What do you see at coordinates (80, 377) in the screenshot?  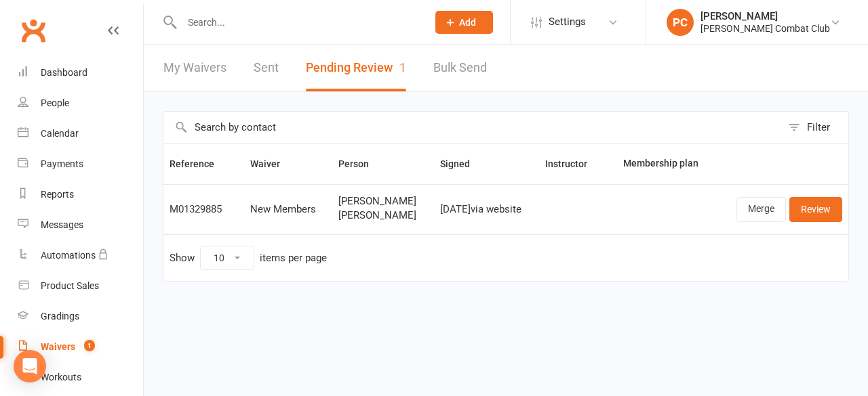 I see `a: Workouts` at bounding box center [80, 377].